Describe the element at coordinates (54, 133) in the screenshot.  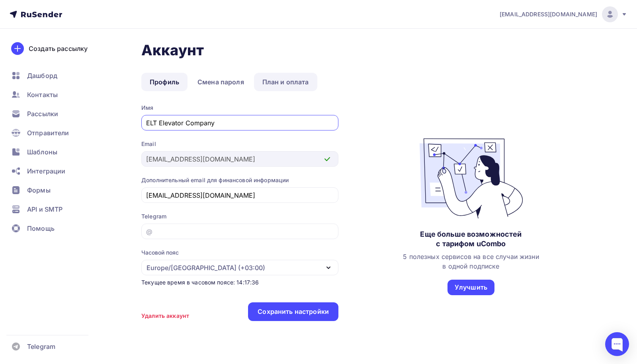
I see `a: Отправители` at that location.